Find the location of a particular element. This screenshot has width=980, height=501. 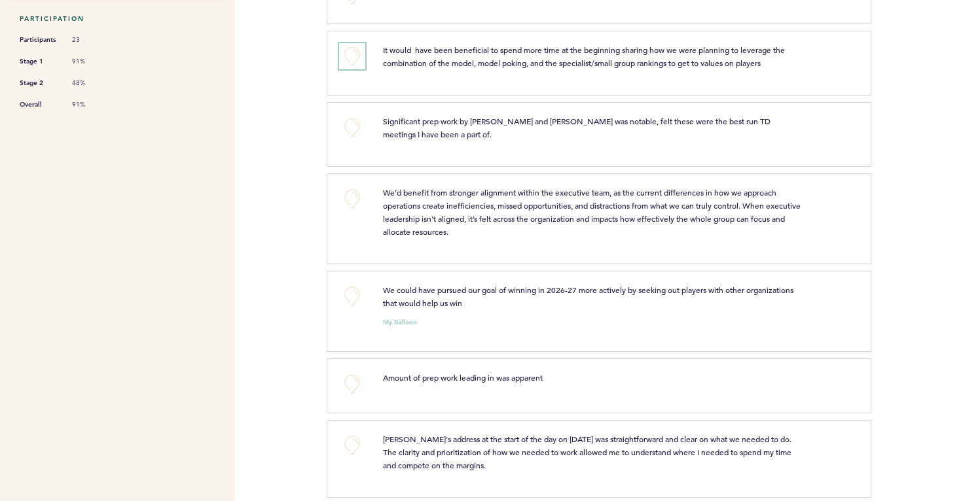

h5: Participation is located at coordinates (117, 19).